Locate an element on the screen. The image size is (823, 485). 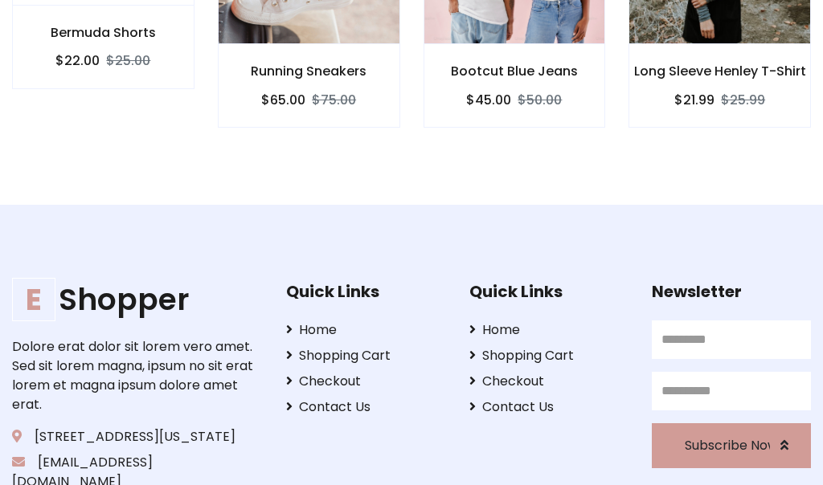
h6: $45.00 is located at coordinates (489, 100).